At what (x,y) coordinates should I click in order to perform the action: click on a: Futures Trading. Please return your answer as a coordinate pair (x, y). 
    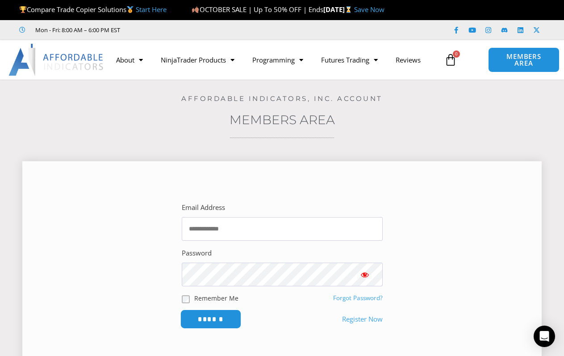
    Looking at the image, I should click on (349, 60).